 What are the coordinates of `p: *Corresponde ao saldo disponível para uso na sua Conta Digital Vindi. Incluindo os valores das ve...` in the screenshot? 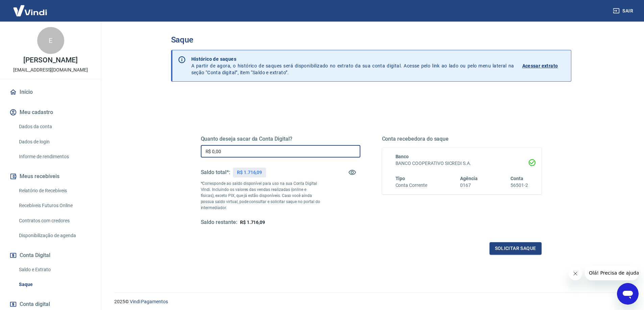 It's located at (261, 196).